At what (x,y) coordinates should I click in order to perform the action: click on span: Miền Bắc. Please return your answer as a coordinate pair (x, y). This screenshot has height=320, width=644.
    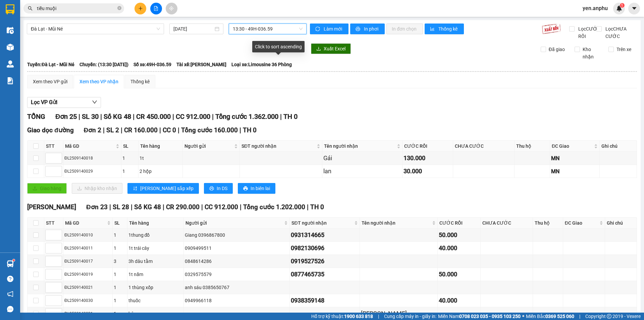
    Looking at the image, I should click on (550, 316).